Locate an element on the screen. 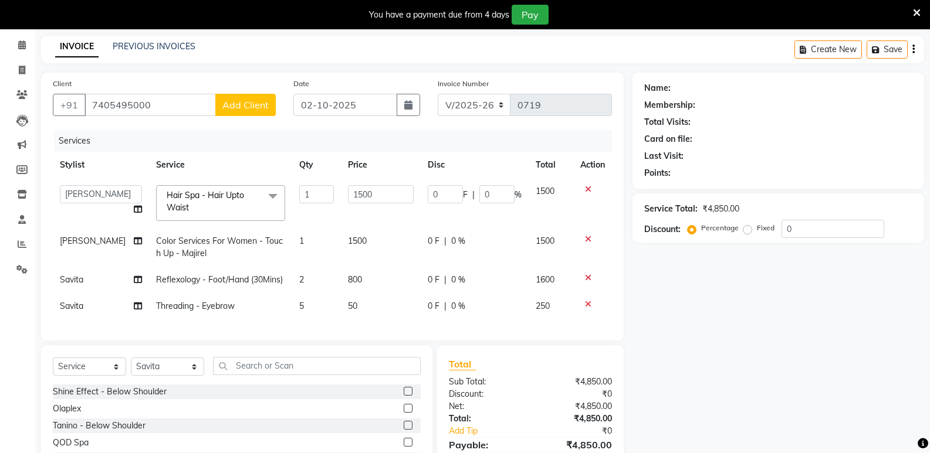 Image resolution: width=930 pixels, height=453 pixels. input: Search or Scan is located at coordinates (317, 366).